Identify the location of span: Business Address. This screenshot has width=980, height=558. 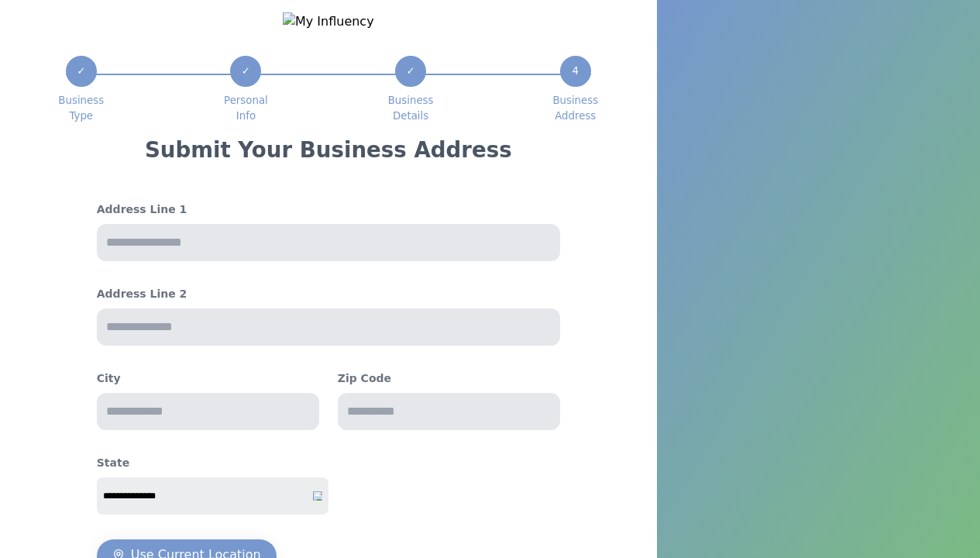
(575, 108).